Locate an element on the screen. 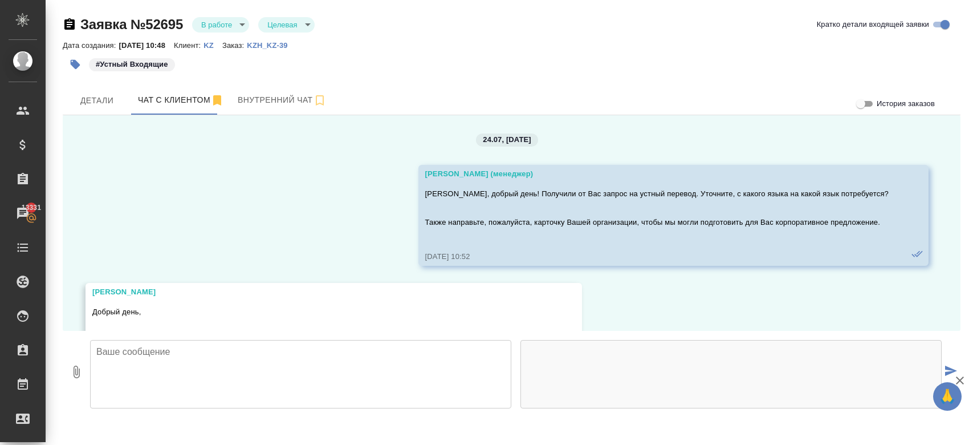 The width and height of the screenshot is (973, 445). p: Дата создания: is located at coordinates (91, 45).